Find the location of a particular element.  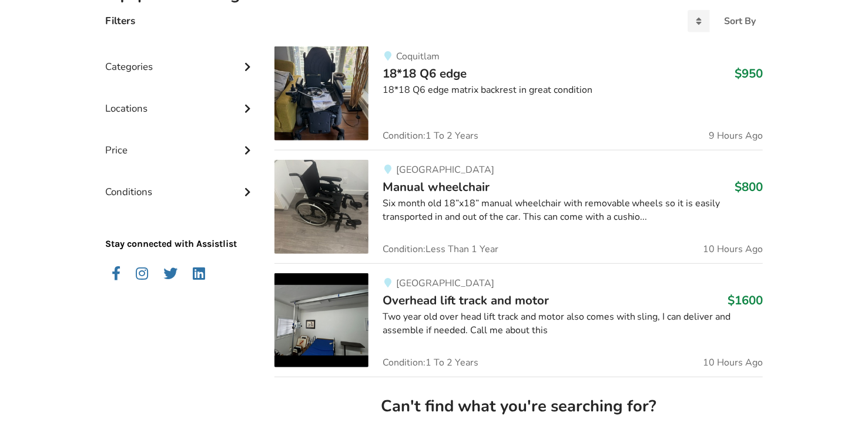

div: Locations is located at coordinates (181, 99).